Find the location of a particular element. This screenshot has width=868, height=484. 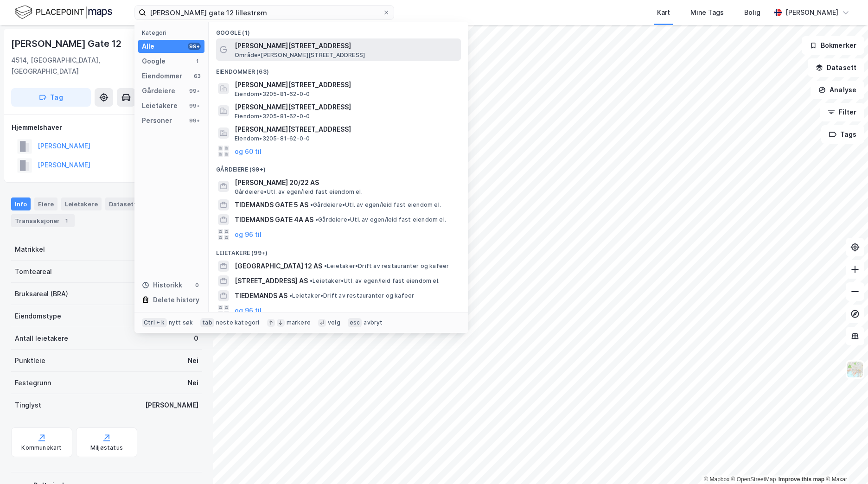

div: Kommunekart is located at coordinates (41, 448).